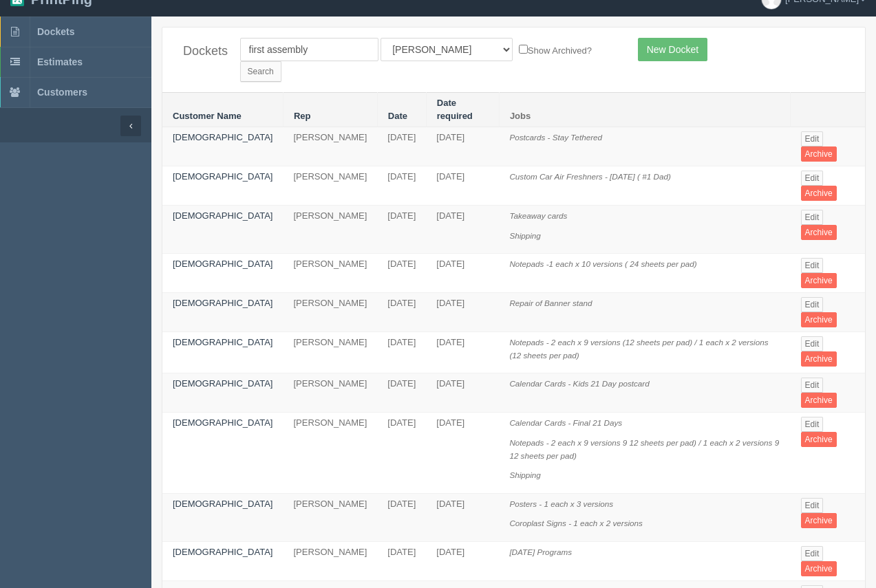 The height and width of the screenshot is (588, 876). I want to click on label: Show Archived?, so click(555, 50).